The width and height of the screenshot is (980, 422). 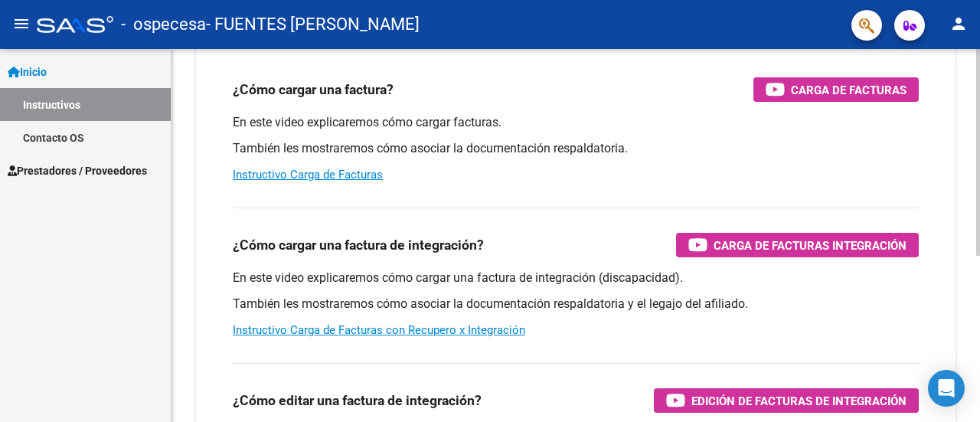 What do you see at coordinates (21, 24) in the screenshot?
I see `mat-icon: menu` at bounding box center [21, 24].